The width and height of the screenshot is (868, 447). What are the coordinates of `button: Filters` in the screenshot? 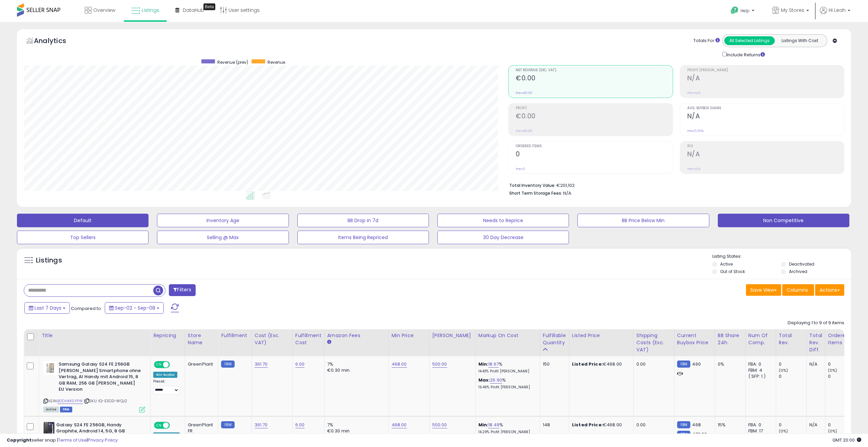 It's located at (182, 290).